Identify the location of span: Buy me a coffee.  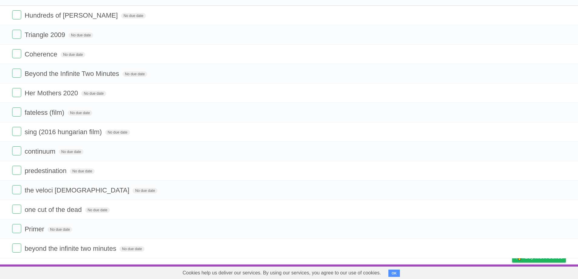
(543, 257).